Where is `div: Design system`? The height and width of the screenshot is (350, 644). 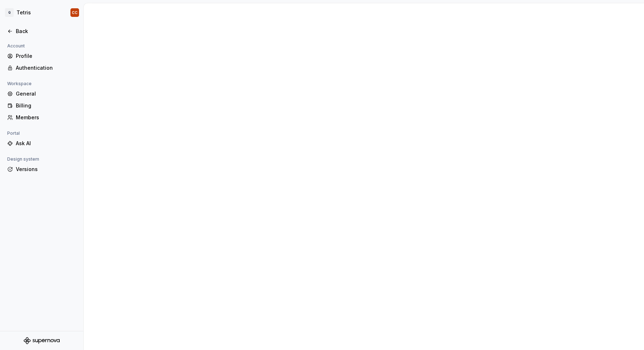 div: Design system is located at coordinates (23, 159).